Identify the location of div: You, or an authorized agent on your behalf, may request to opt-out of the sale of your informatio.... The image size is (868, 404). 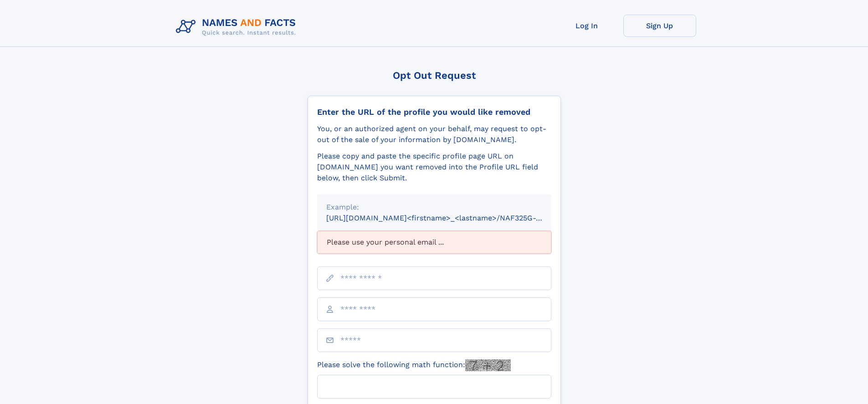
(434, 134).